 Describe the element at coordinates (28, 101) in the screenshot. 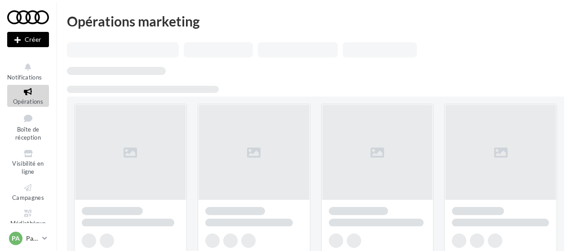

I see `span: Opérations` at that location.